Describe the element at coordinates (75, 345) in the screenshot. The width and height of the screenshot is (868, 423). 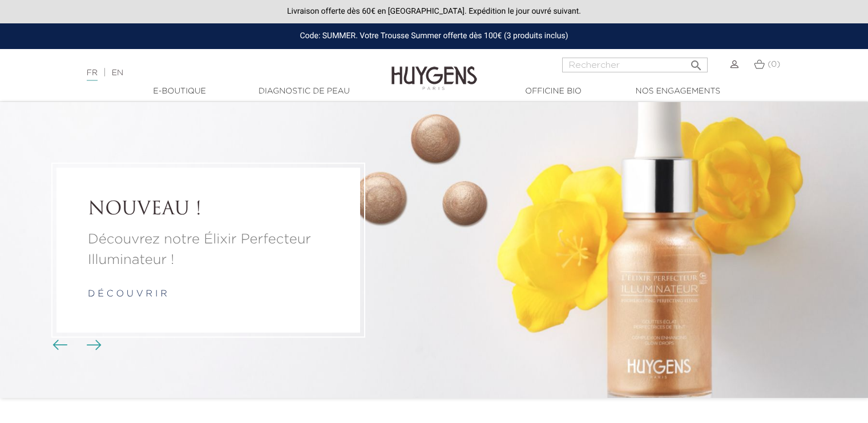
I see `div: Boutons du carrousel` at that location.